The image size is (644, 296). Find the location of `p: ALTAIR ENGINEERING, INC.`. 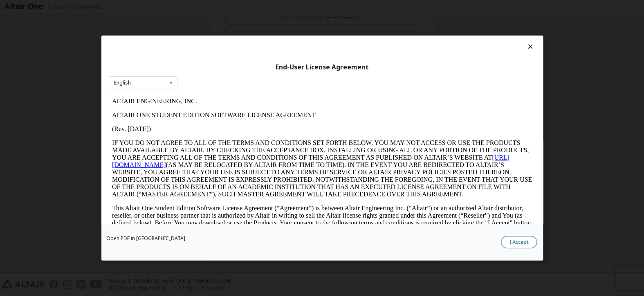

p: ALTAIR ENGINEERING, INC. is located at coordinates (213, 7).